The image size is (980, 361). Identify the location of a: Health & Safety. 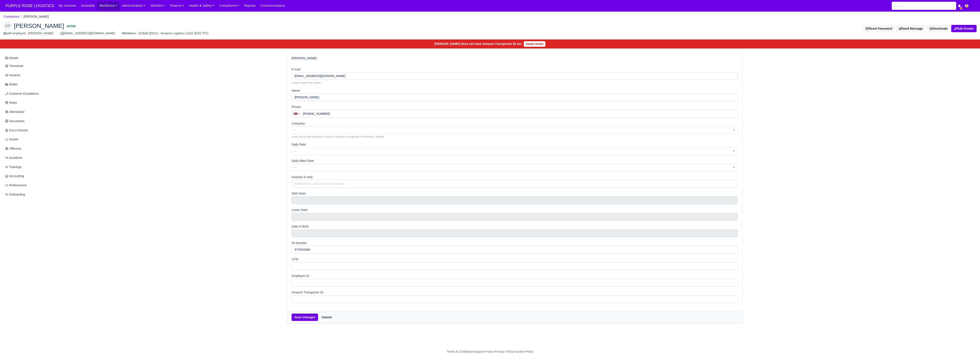
(202, 6).